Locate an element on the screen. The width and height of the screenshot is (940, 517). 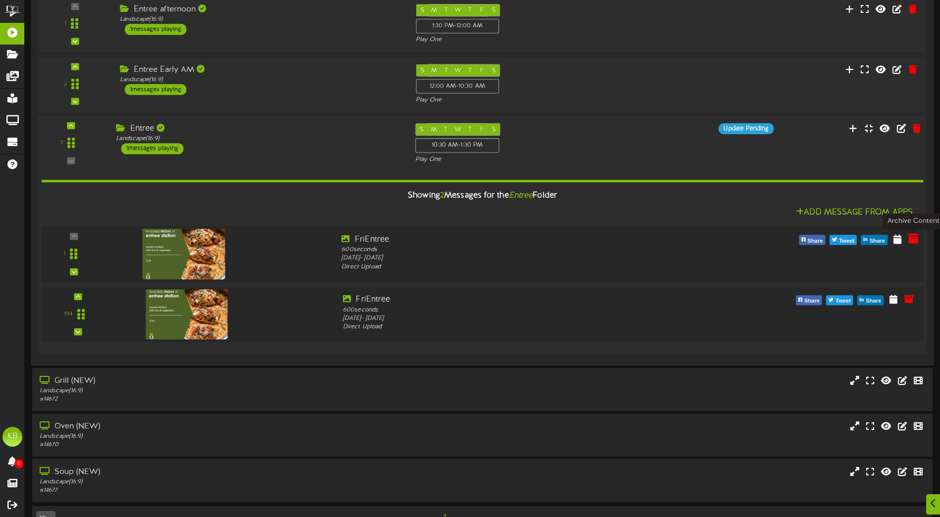
div: 1:30 PM - 12:00 AM is located at coordinates (457, 26).